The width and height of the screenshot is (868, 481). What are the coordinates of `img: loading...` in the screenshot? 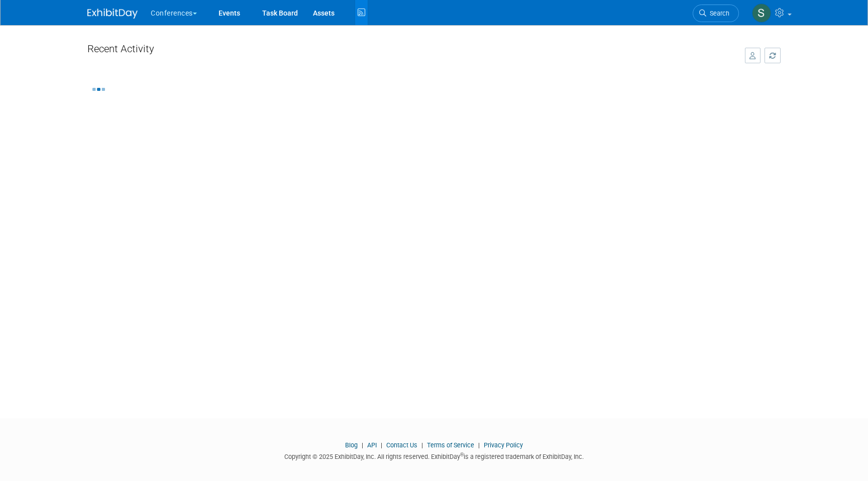 It's located at (99, 89).